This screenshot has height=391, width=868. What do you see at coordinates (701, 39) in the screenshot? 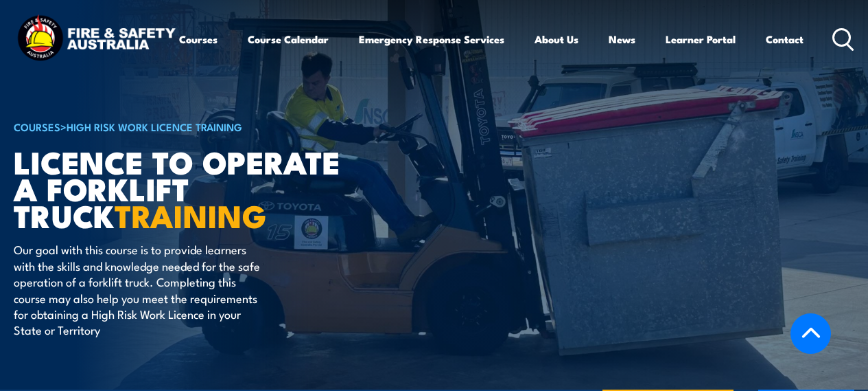
I see `a: Learner Portal` at bounding box center [701, 39].